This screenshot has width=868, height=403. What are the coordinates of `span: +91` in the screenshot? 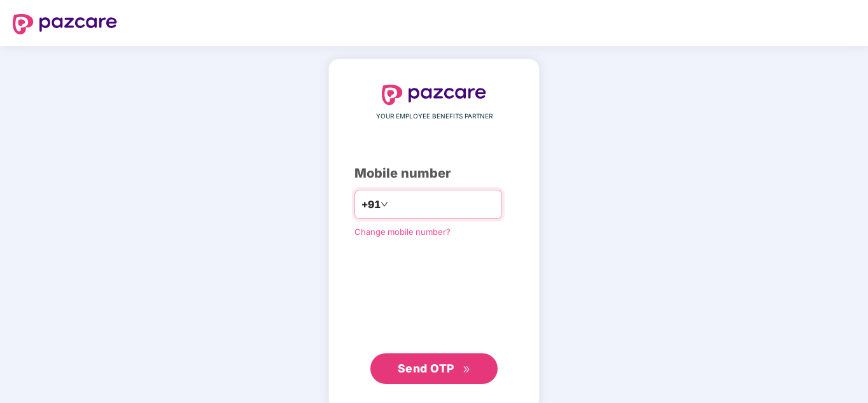 It's located at (371, 205).